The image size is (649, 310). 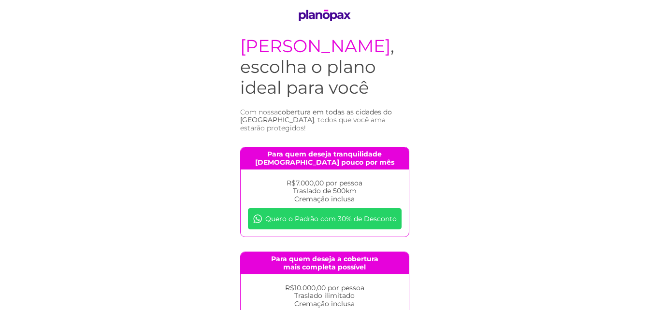 I want to click on p: R$7.000,00 por pessoa Traslado de 500km Cremação inclusa, so click(x=325, y=191).